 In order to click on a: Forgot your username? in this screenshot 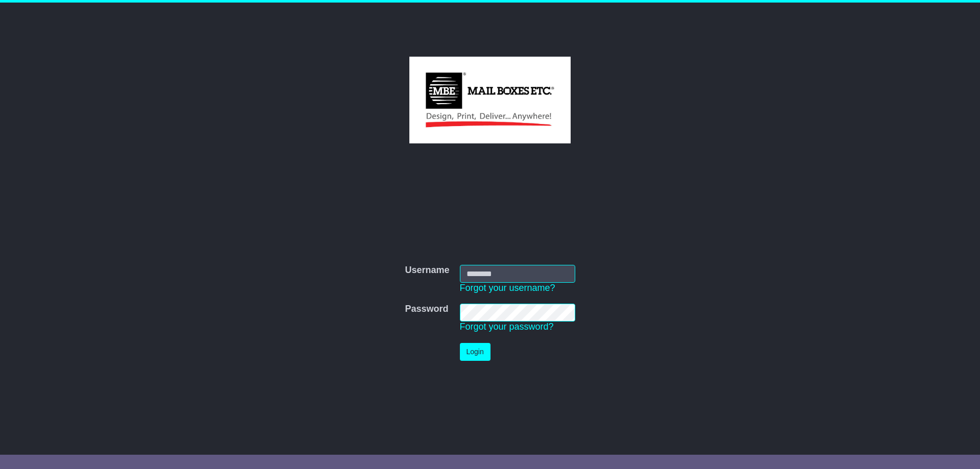, I will do `click(507, 288)`.